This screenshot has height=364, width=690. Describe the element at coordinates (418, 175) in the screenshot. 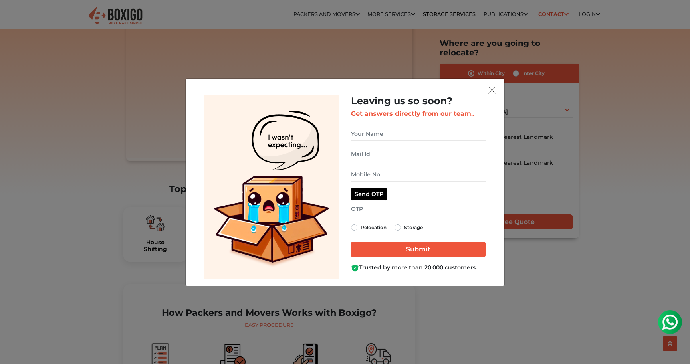

I see `input: Mobile No` at that location.